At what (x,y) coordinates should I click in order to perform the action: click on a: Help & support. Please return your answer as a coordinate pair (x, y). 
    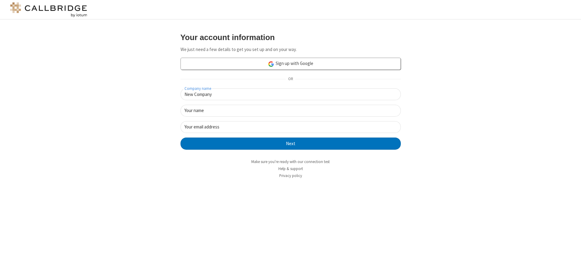
    Looking at the image, I should click on (290, 169).